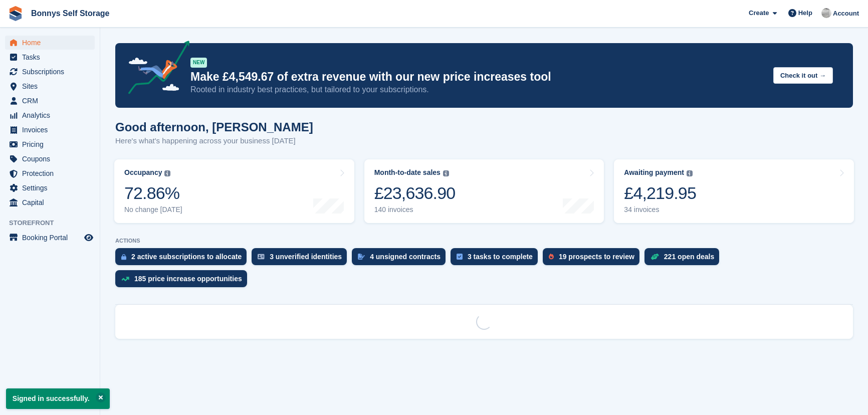 The width and height of the screenshot is (868, 415). Describe the element at coordinates (52, 42) in the screenshot. I see `span: Home` at that location.